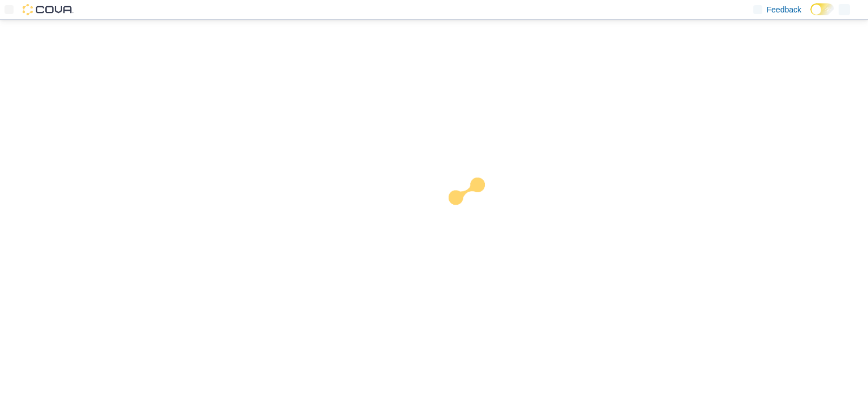 The image size is (868, 393). I want to click on img: Cova, so click(48, 10).